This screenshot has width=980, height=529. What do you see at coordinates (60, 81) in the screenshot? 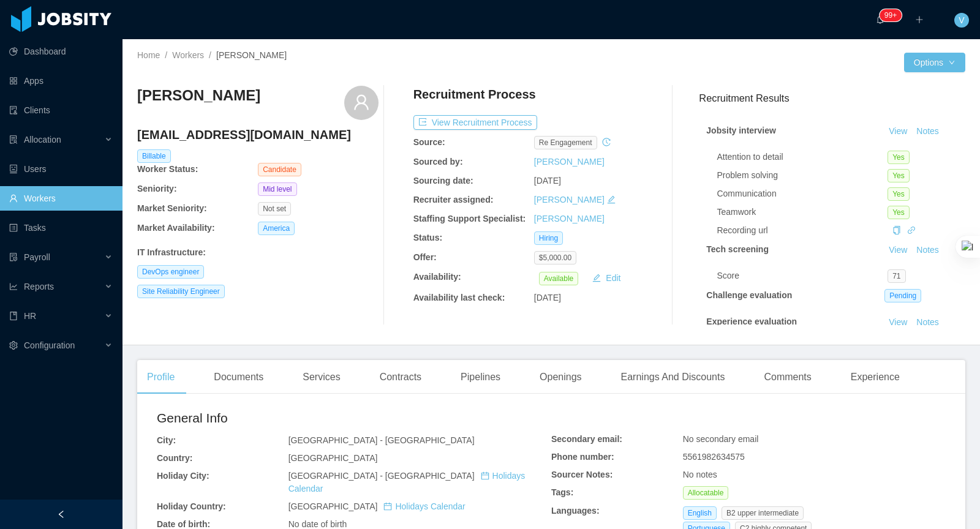
I see `a: icon: appstoreApps` at bounding box center [60, 81].